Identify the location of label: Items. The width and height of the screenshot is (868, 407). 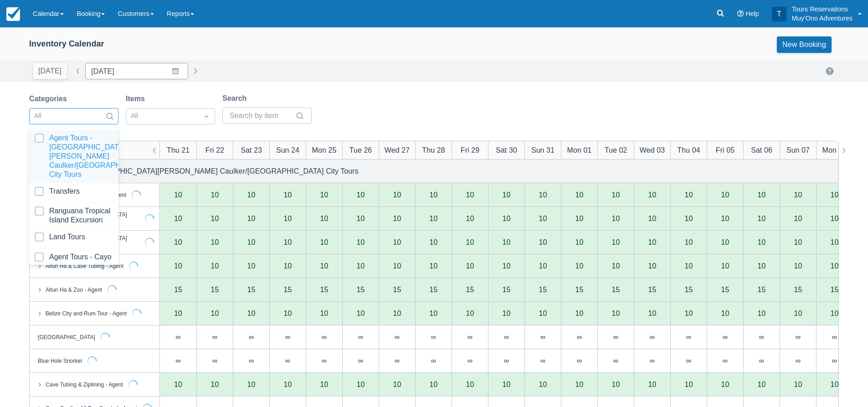
(137, 99).